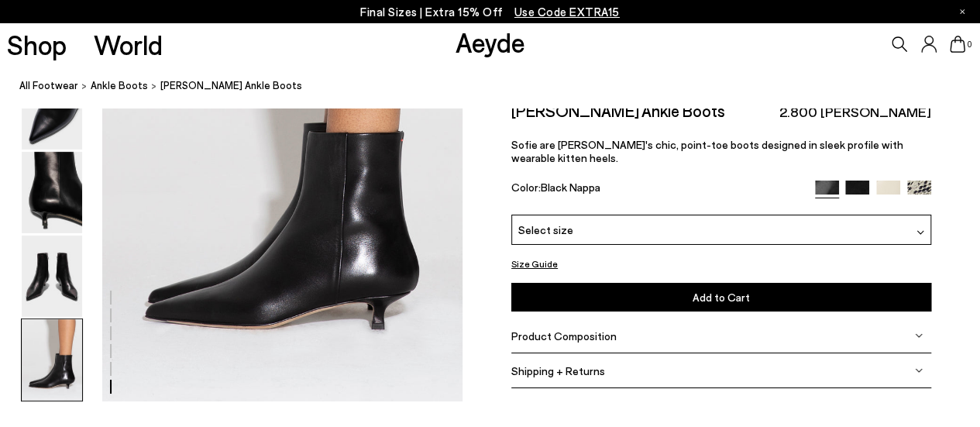 The image size is (980, 427). Describe the element at coordinates (558, 370) in the screenshot. I see `span: Shipping + Returns` at that location.